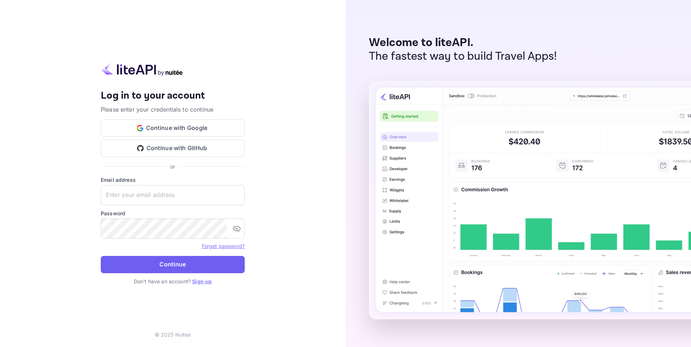 Image resolution: width=691 pixels, height=347 pixels. What do you see at coordinates (173, 96) in the screenshot?
I see `h4: Log in to your account` at bounding box center [173, 96].